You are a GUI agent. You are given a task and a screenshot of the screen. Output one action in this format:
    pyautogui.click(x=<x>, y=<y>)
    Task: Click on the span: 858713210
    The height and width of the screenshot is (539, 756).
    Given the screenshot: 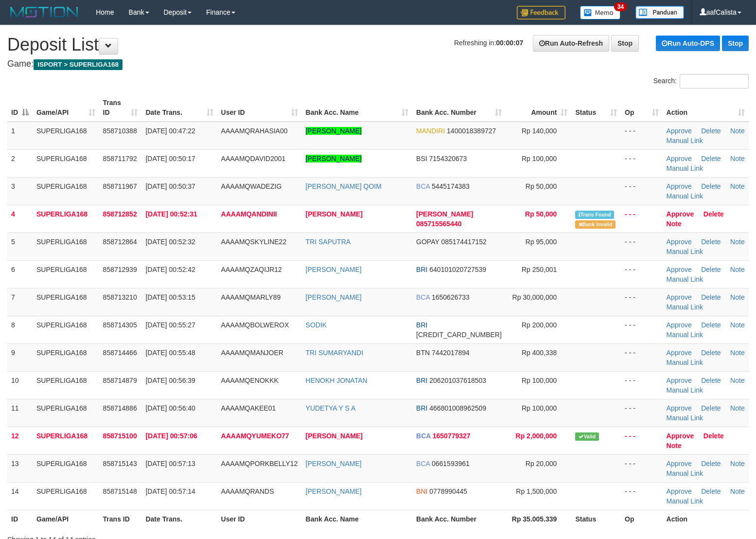 What is the action you would take?
    pyautogui.click(x=120, y=298)
    